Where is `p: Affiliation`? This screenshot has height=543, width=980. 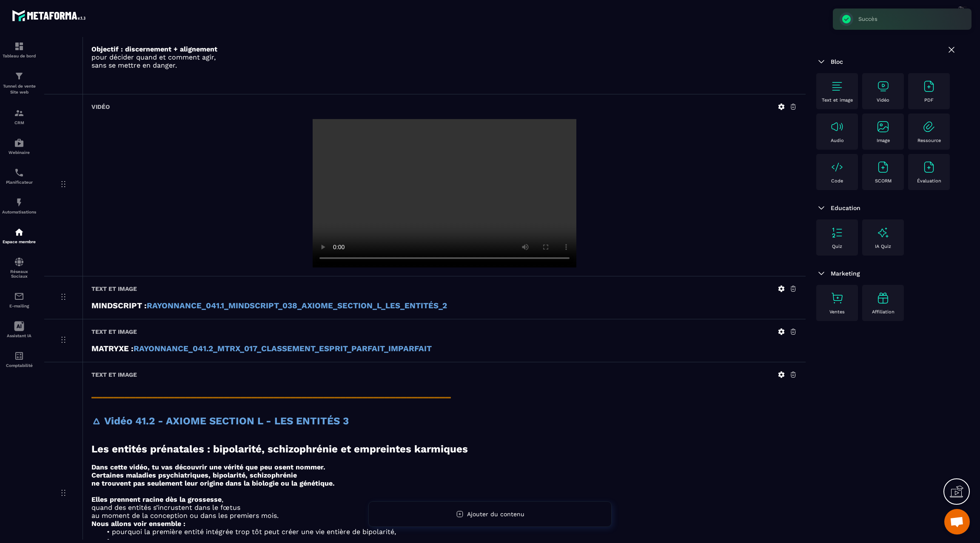
p: Affiliation is located at coordinates (883, 312).